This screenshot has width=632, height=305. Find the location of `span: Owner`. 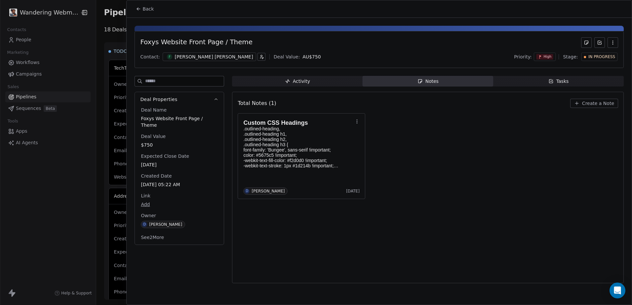

span: Owner is located at coordinates (148, 216).